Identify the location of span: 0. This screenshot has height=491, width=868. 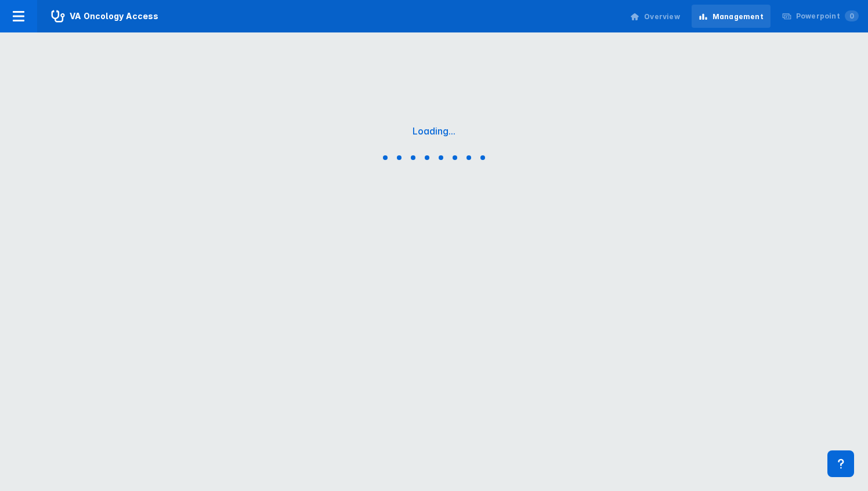
(851, 16).